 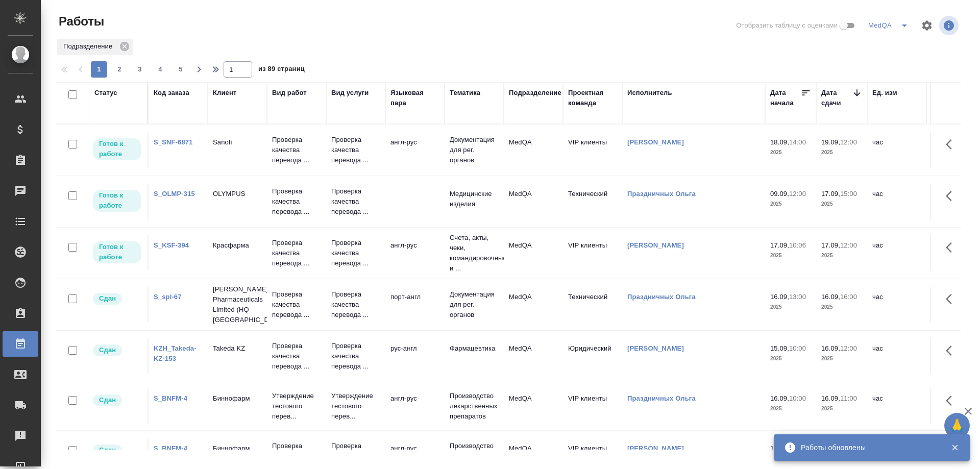 What do you see at coordinates (797, 399) in the screenshot?
I see `p: 10:00` at bounding box center [797, 399].